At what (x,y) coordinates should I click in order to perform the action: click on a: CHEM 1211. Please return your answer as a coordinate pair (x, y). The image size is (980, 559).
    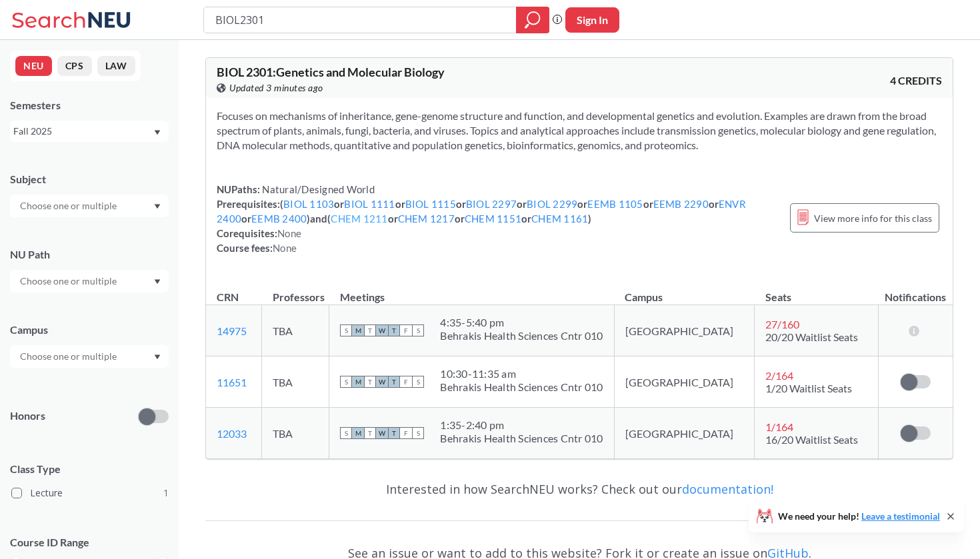
    Looking at the image, I should click on (359, 218).